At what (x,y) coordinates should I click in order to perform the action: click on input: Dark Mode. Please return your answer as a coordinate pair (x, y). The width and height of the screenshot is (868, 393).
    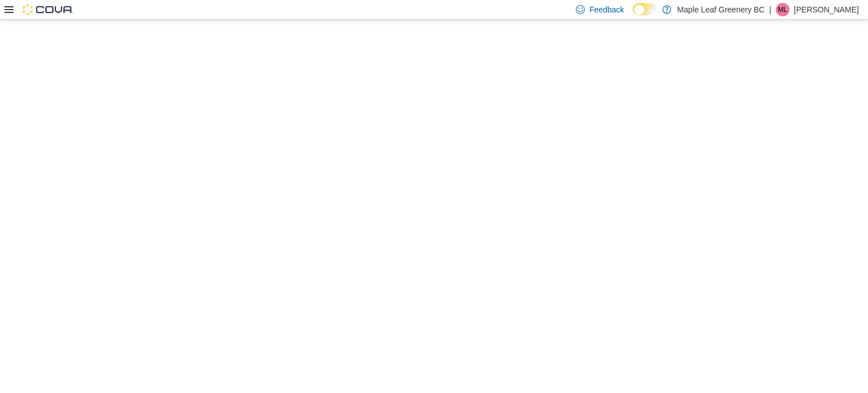
    Looking at the image, I should click on (645, 9).